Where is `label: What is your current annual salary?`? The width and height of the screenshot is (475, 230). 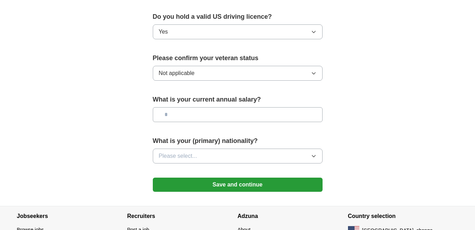 label: What is your current annual salary? is located at coordinates (238, 99).